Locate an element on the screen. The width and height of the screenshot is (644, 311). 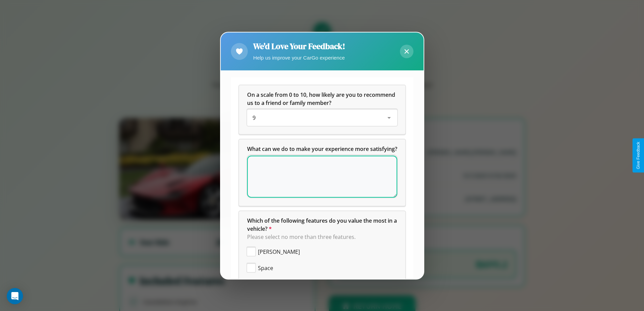
h5: On a scale from 0 to 10, how likely are you to recommend us to a friend or family member? is located at coordinates (322, 99).